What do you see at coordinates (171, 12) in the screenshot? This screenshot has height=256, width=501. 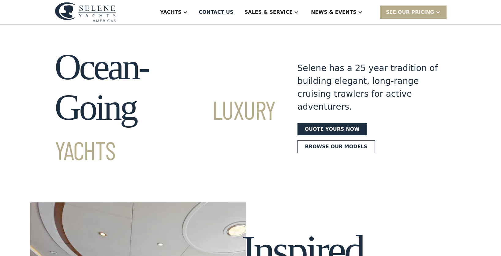 I see `div: Yachts` at bounding box center [171, 12].